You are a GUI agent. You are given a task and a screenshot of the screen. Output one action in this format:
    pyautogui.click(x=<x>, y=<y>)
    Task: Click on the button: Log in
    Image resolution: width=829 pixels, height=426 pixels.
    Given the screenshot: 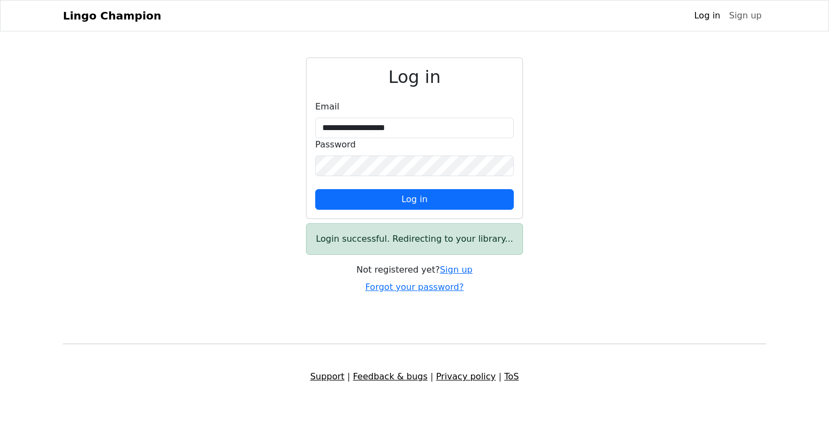 What is the action you would take?
    pyautogui.click(x=414, y=200)
    